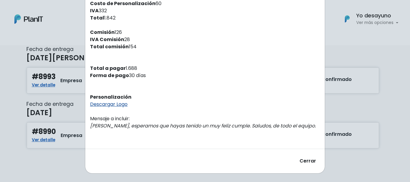  Describe the element at coordinates (107, 39) in the screenshot. I see `strong: IVA Comisión` at that location.